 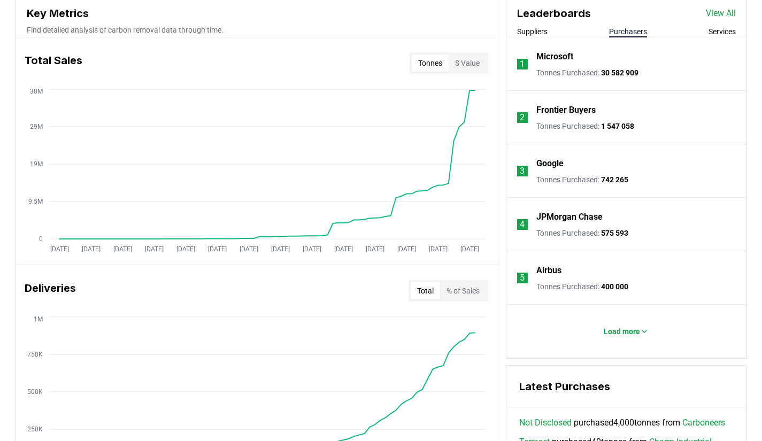 I want to click on a: Google, so click(x=549, y=164).